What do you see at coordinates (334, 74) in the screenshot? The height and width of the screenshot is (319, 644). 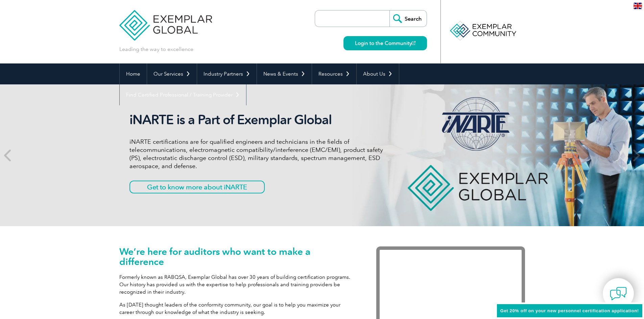 I see `a: Resources` at bounding box center [334, 74].